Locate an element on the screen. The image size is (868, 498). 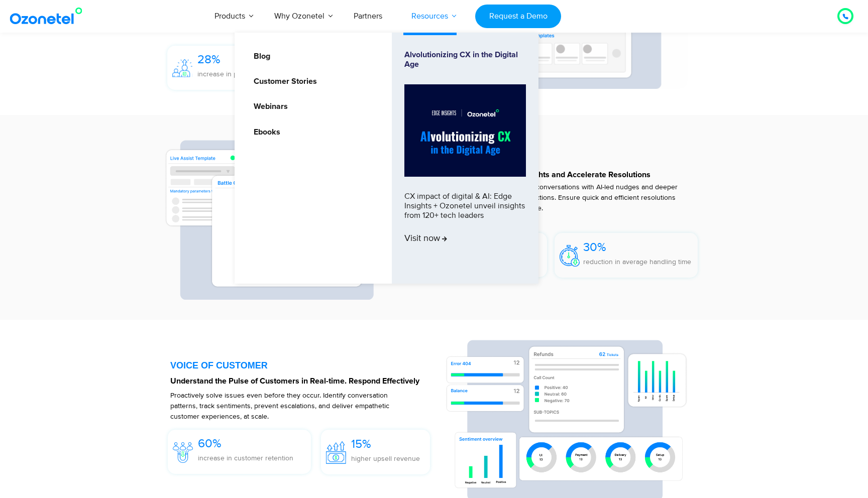
div: AGENT ASSIST is located at coordinates (563, 159).